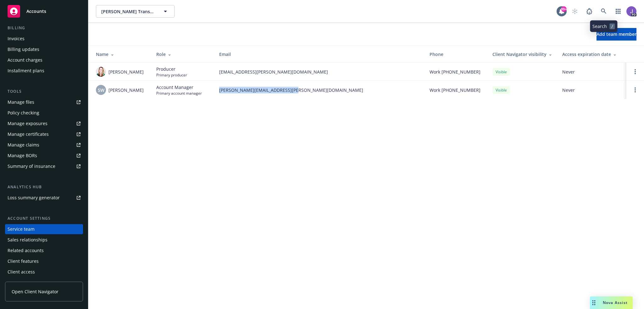 The image size is (644, 309). What do you see at coordinates (44, 124) in the screenshot?
I see `span: Manage exposures` at bounding box center [44, 124].